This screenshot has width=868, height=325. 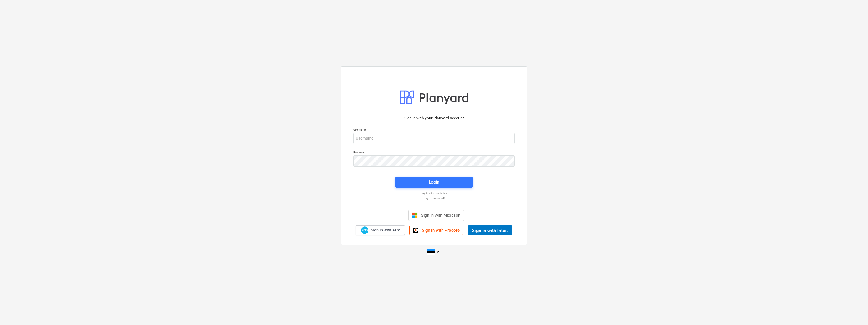 I want to click on button: Login, so click(x=434, y=182).